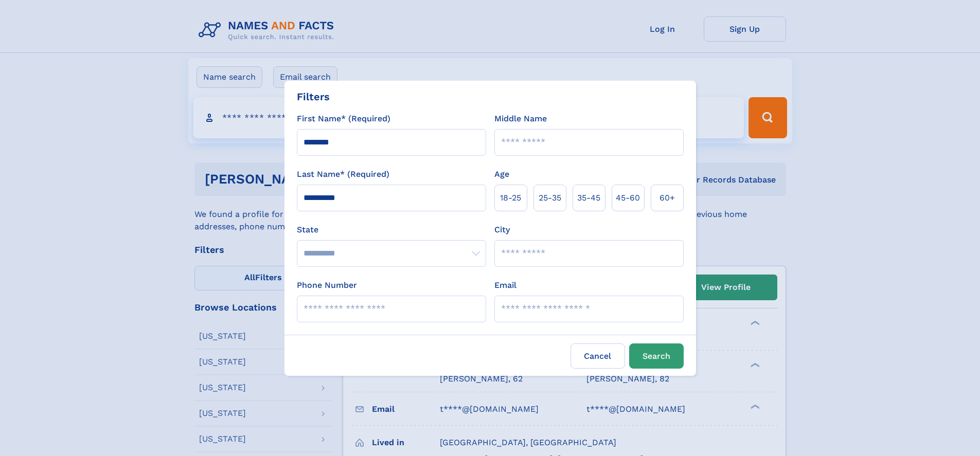  What do you see at coordinates (510, 198) in the screenshot?
I see `span: 18‑25` at bounding box center [510, 198].